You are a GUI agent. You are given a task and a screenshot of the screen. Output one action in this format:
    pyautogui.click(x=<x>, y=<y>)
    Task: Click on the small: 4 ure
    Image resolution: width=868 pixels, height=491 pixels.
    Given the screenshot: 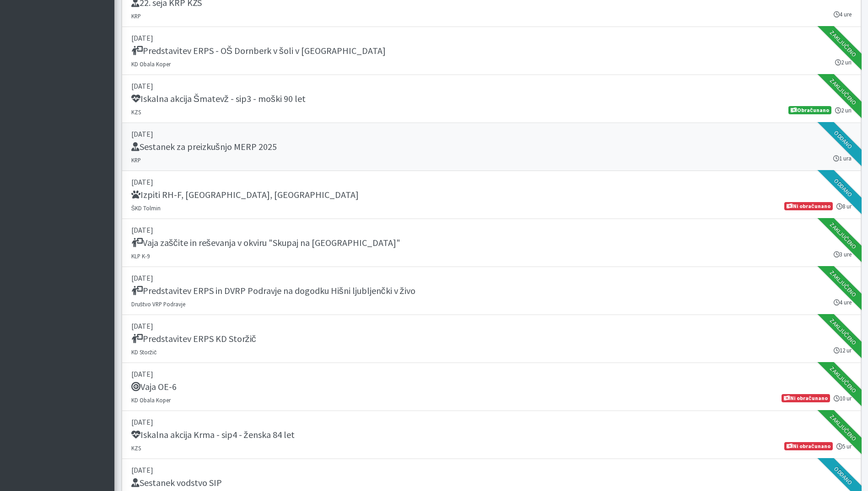 What is the action you would take?
    pyautogui.click(x=842, y=14)
    